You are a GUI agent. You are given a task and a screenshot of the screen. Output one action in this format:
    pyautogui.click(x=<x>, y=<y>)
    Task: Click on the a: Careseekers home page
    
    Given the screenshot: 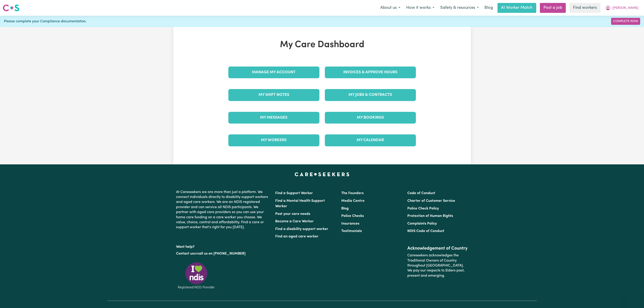 What is the action you would take?
    pyautogui.click(x=322, y=174)
    